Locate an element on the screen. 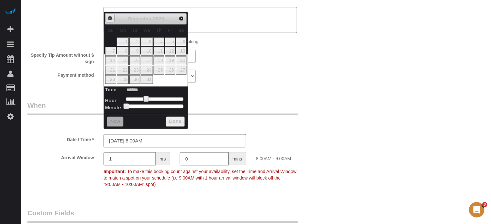 The width and height of the screenshot is (491, 224). span: Monday is located at coordinates (123, 30).